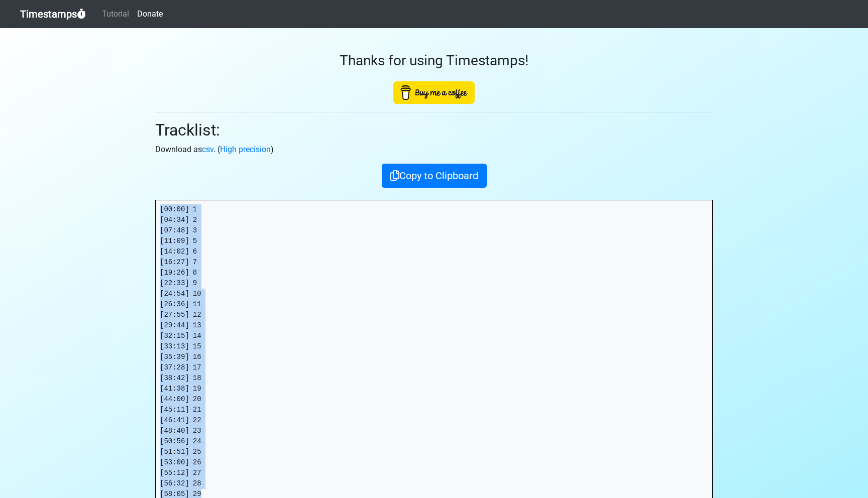 This screenshot has height=498, width=868. Describe the element at coordinates (207, 149) in the screenshot. I see `a: csv` at that location.